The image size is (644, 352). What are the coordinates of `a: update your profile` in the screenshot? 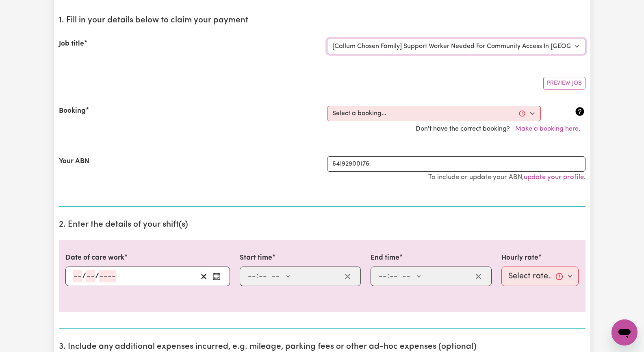 It's located at (554, 177).